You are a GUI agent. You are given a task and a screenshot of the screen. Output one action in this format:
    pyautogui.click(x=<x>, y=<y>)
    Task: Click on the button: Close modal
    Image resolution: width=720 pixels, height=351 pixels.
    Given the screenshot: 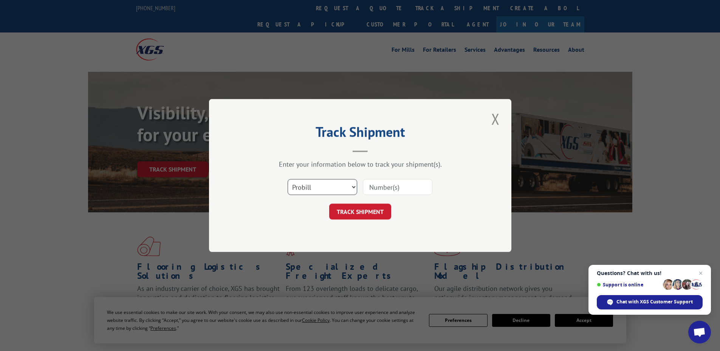 What is the action you would take?
    pyautogui.click(x=496, y=119)
    